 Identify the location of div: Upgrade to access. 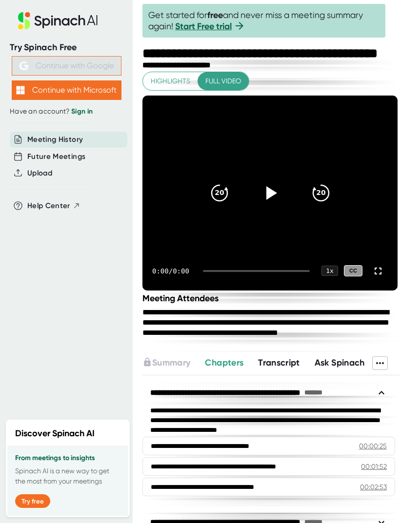
(174, 363).